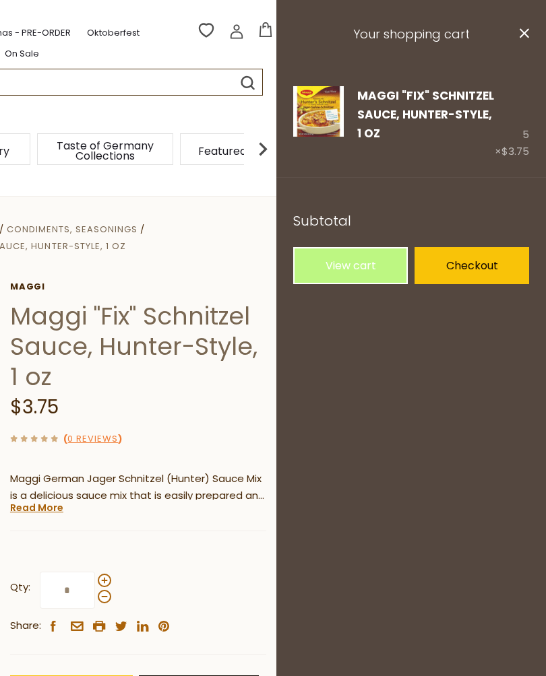 This screenshot has width=546, height=676. I want to click on a: On Sale, so click(22, 54).